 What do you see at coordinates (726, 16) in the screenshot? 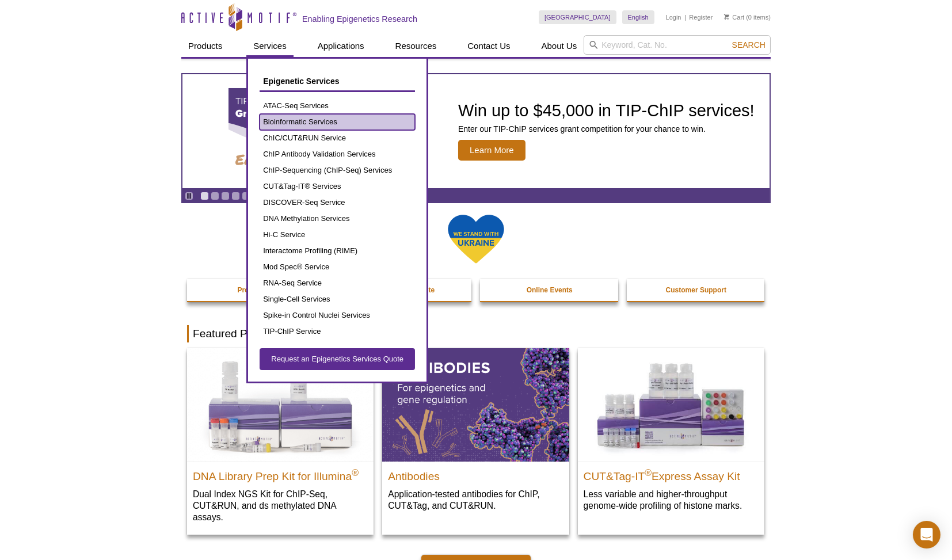
I see `img: Your Cart` at bounding box center [726, 16].